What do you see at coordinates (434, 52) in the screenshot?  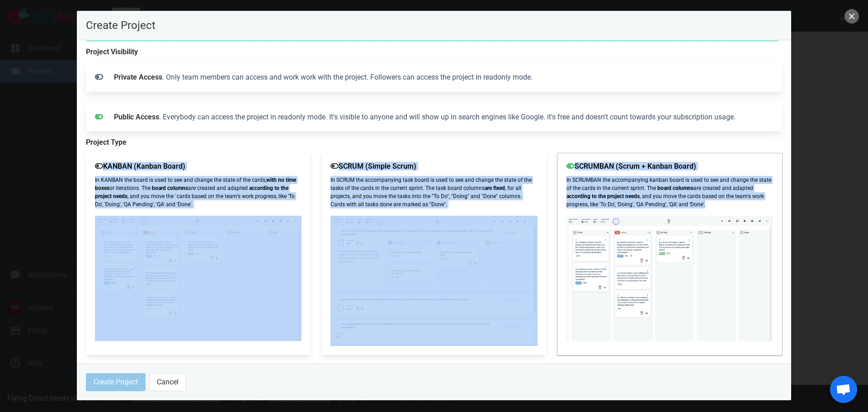 I see `label: Project Visibility` at bounding box center [434, 52].